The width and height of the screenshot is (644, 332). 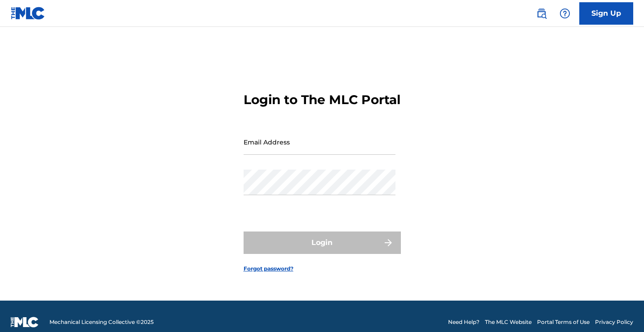 I want to click on img: help, so click(x=565, y=14).